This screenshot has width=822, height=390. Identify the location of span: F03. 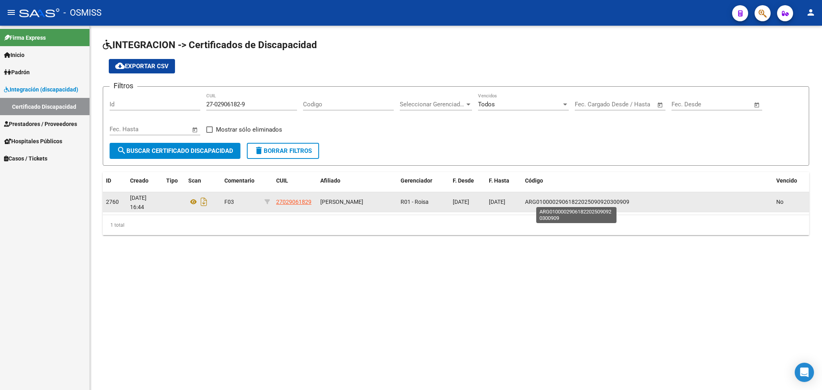
(229, 202).